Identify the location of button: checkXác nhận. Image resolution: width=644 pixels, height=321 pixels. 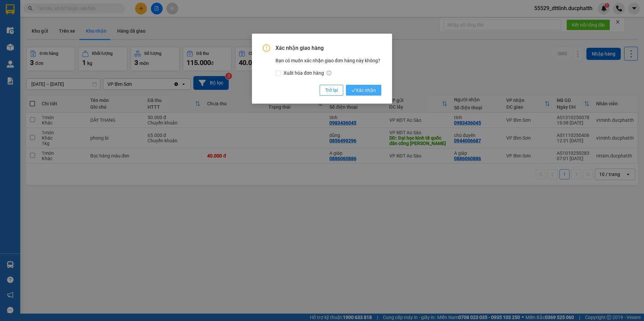
(364, 90).